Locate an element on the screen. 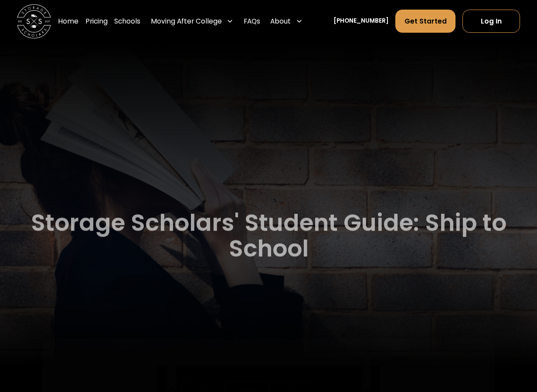  a: Pricing is located at coordinates (97, 21).